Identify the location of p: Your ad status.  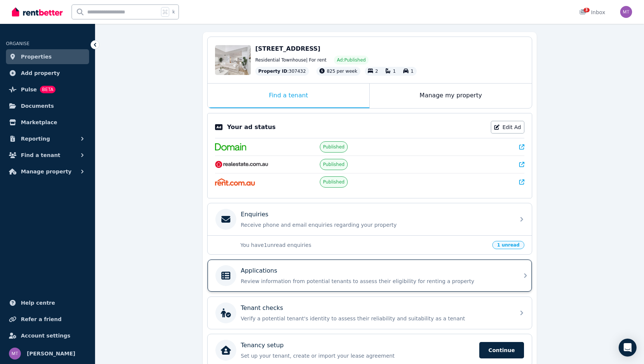
(252, 127).